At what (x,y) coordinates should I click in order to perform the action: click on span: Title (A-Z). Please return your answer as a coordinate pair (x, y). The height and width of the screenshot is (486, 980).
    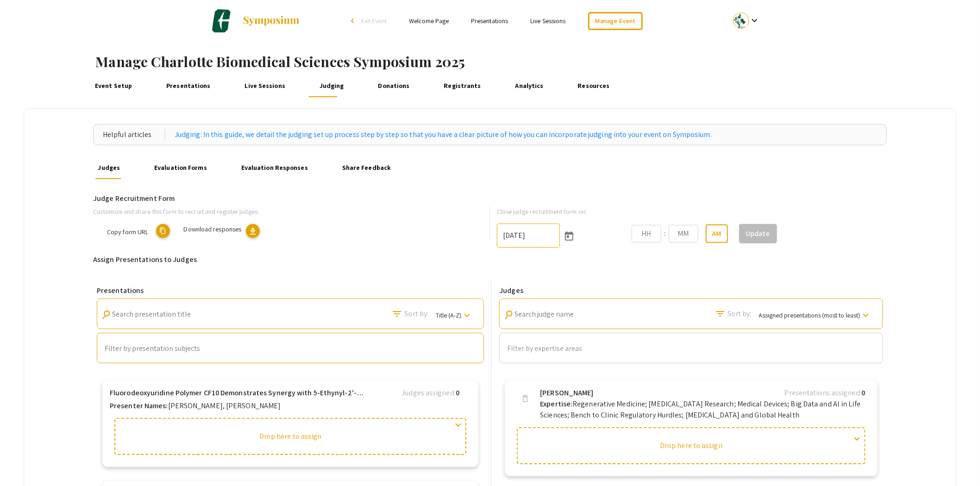
    Looking at the image, I should click on (448, 315).